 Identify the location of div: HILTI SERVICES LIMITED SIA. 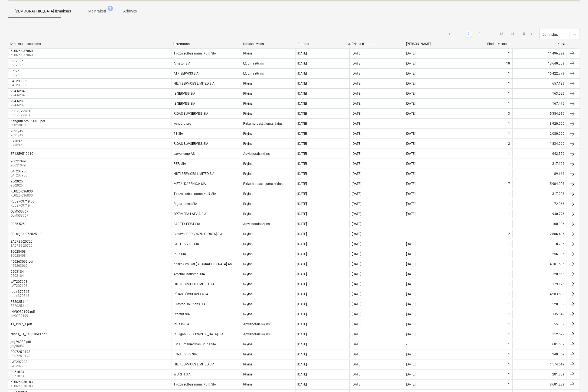
(194, 284).